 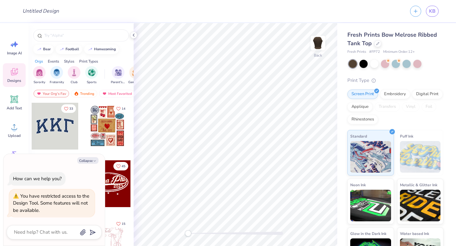 What do you see at coordinates (92, 75) in the screenshot?
I see `div: filter for Sports` at bounding box center [92, 75].